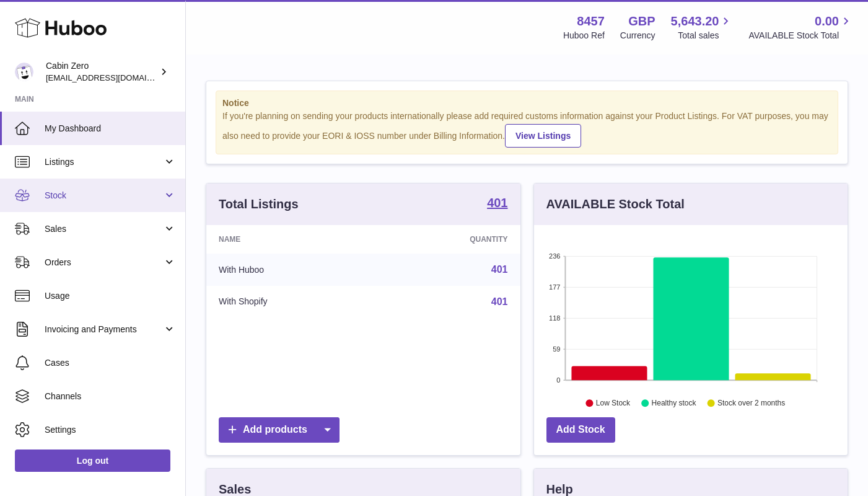 The width and height of the screenshot is (868, 496). Describe the element at coordinates (258, 204) in the screenshot. I see `h3: Total Listings` at that location.